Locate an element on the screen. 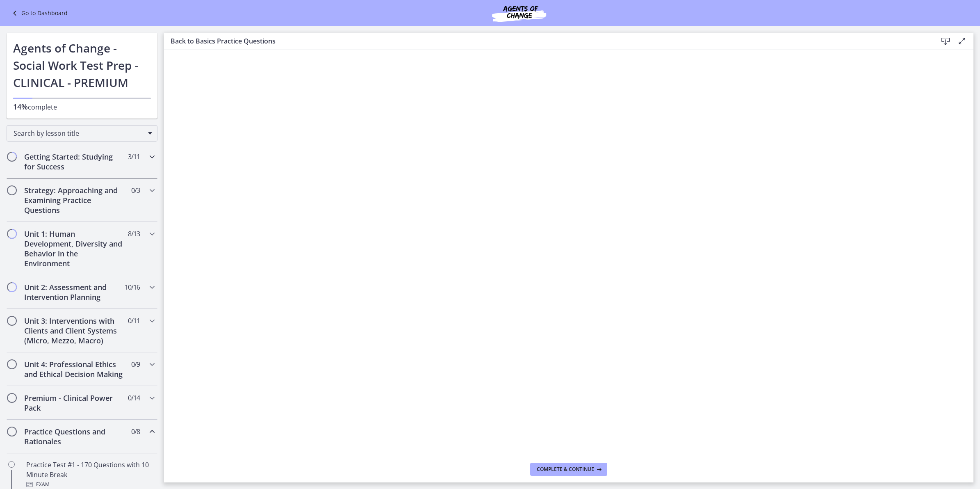  h2: Unit 1: Human Development, Diversity and Behavior in the Environment is located at coordinates (74, 248).